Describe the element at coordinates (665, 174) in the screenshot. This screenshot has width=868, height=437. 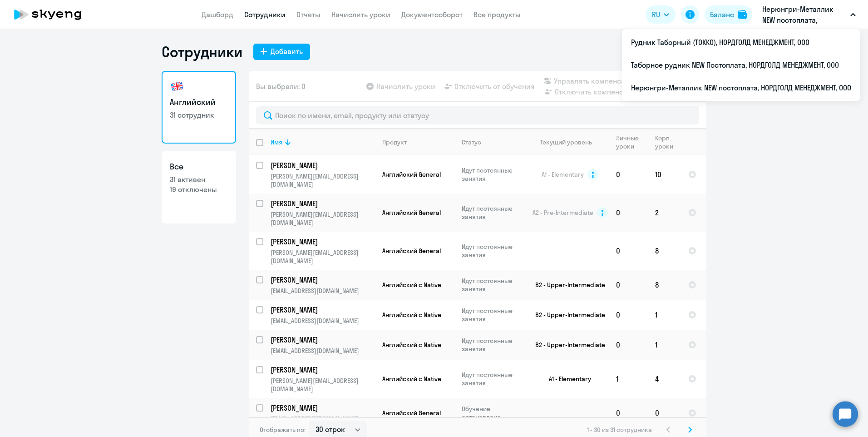
I see `td: 10` at that location.